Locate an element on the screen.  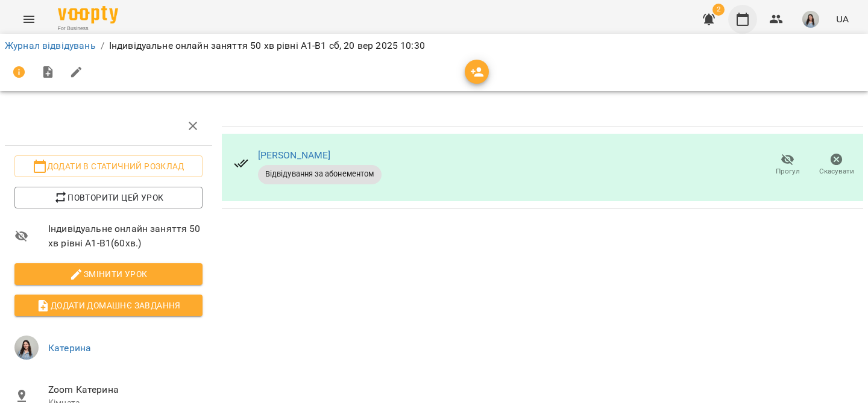
span: For Business is located at coordinates (88, 28).